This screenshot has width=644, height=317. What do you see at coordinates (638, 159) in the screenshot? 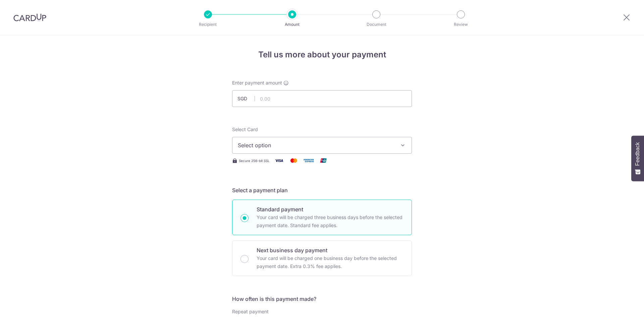
I see `button: Feedback - Show survey` at bounding box center [638, 159].